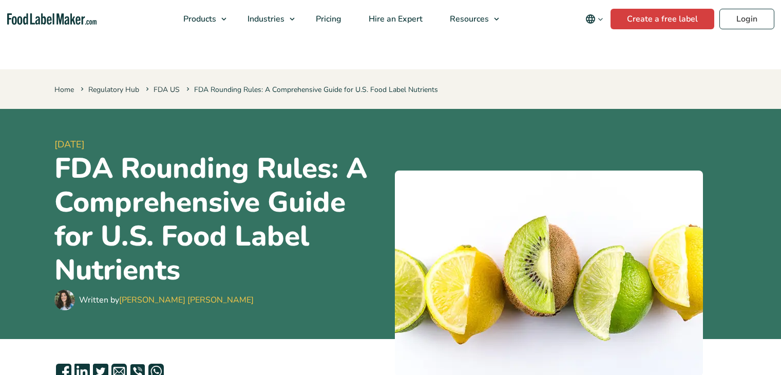 This screenshot has height=375, width=781. Describe the element at coordinates (265, 19) in the screenshot. I see `span: Industries` at that location.